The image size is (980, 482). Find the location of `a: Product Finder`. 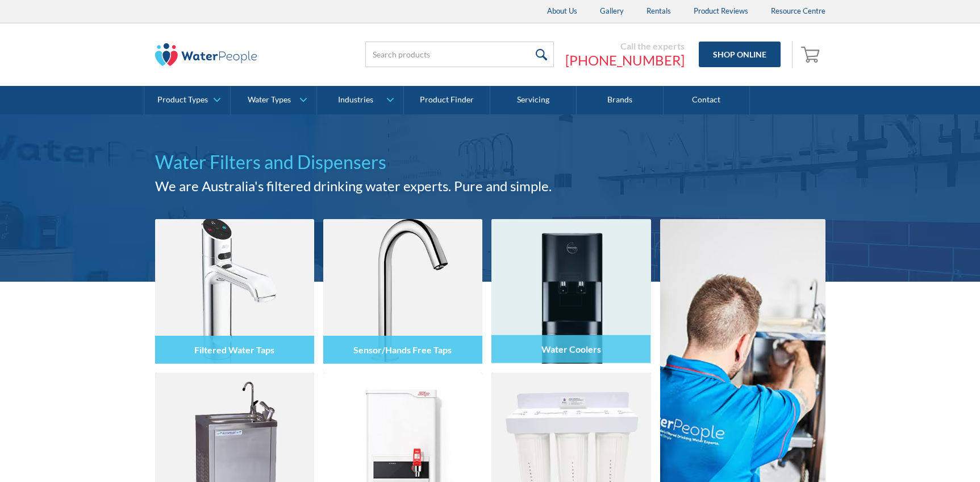

a: Product Finder is located at coordinates (448, 100).